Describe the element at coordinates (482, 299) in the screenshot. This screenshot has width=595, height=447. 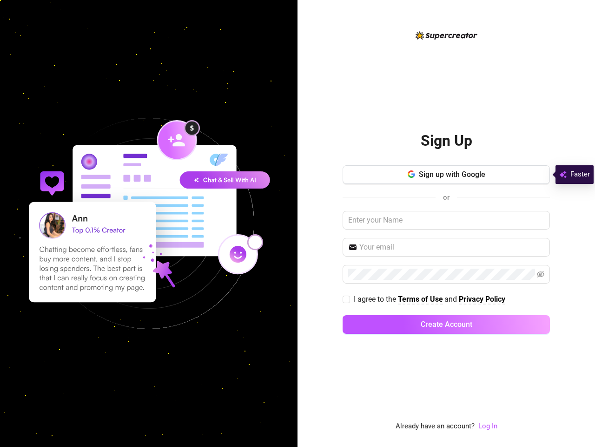
I see `strong: Privacy Policy` at that location.